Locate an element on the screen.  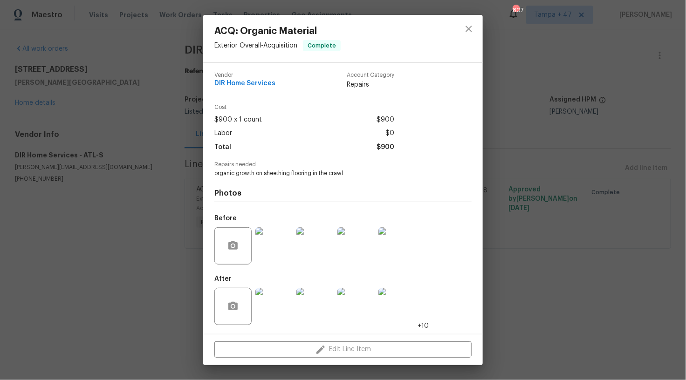
h4: Photos is located at coordinates (343, 193).